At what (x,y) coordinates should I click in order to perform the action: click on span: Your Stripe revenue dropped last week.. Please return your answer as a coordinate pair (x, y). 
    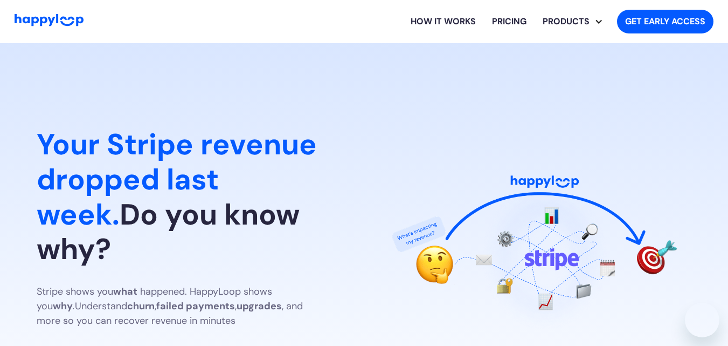
    Looking at the image, I should click on (177, 179).